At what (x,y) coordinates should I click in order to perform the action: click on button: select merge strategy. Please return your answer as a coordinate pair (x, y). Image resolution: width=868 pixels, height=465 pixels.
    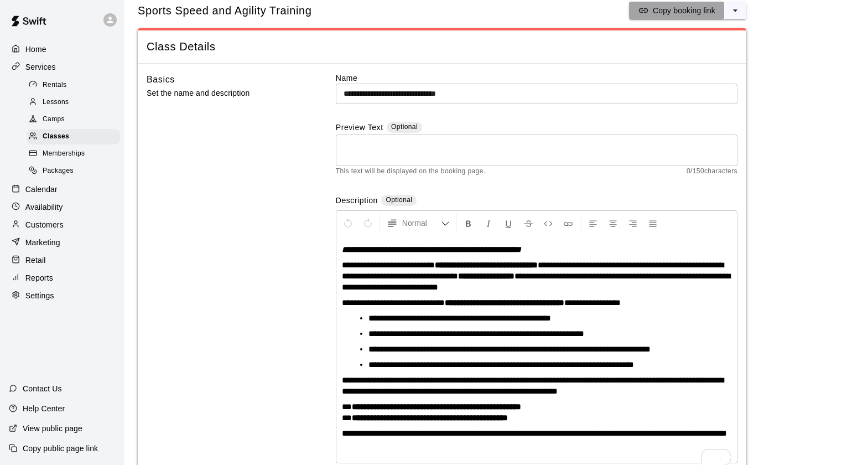
    Looking at the image, I should click on (736, 10).